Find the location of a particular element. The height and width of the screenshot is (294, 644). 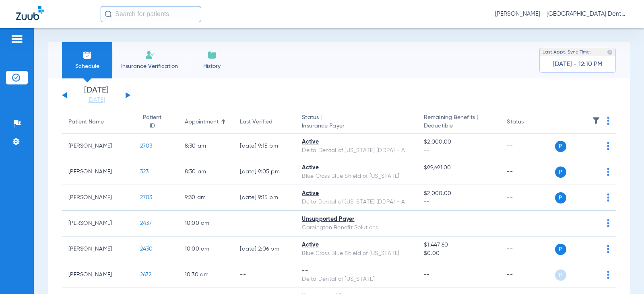

img: Zuub Logo is located at coordinates (30, 13).